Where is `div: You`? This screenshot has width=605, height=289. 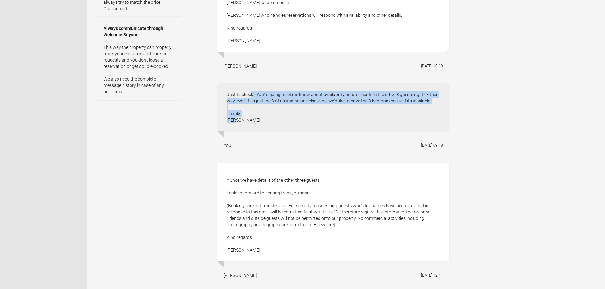 div: You is located at coordinates (228, 146).